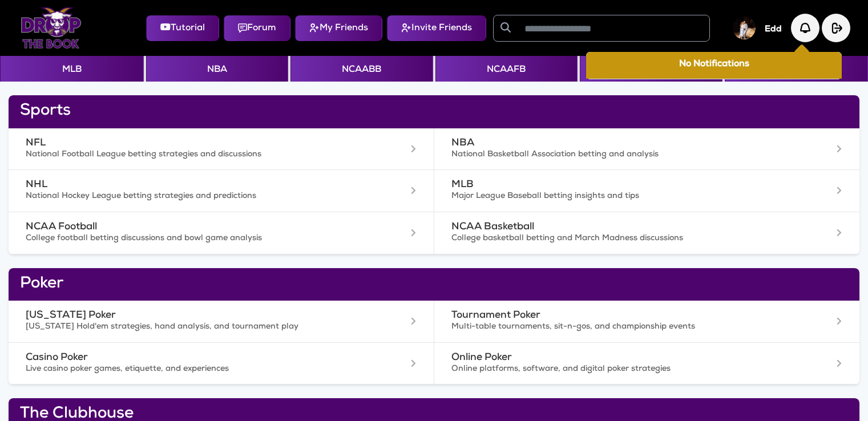 The width and height of the screenshot is (868, 421). I want to click on h3: Tournament Poker, so click(610, 315).